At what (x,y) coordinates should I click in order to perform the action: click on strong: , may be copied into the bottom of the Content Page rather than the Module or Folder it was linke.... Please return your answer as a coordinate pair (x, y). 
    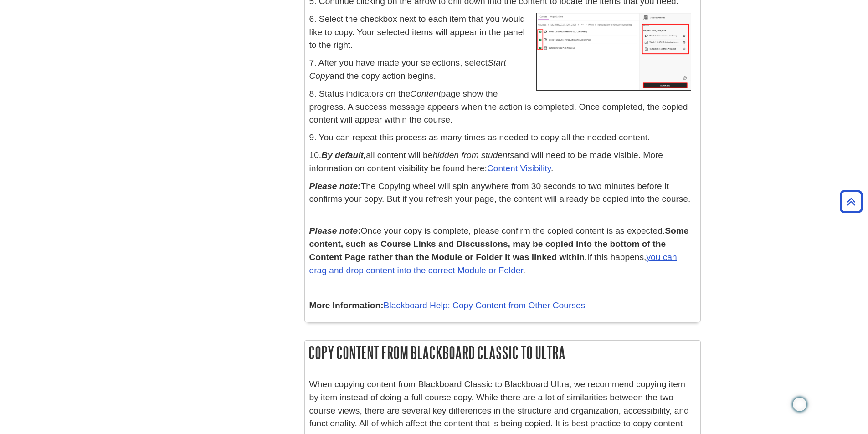
    Looking at the image, I should click on (488, 250).